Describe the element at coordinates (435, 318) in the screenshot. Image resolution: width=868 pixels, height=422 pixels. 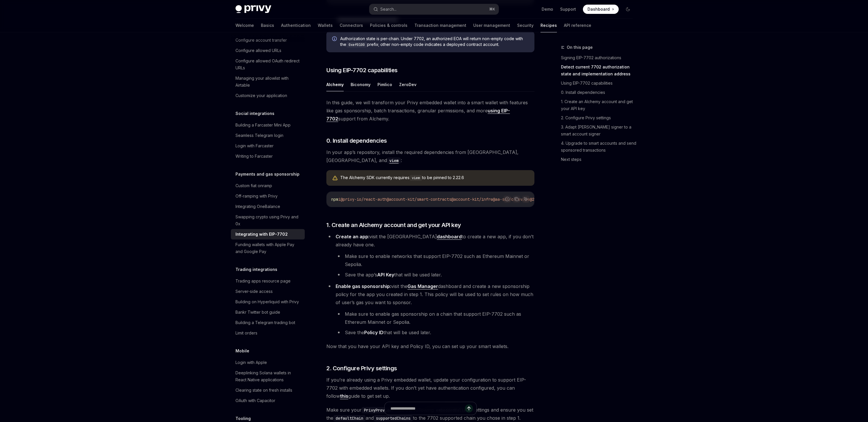
I see `li: Make sure to enable gas sponsorship on a chain that support EIP-7702 such as Ethereum Mainnet or ...` at that location.